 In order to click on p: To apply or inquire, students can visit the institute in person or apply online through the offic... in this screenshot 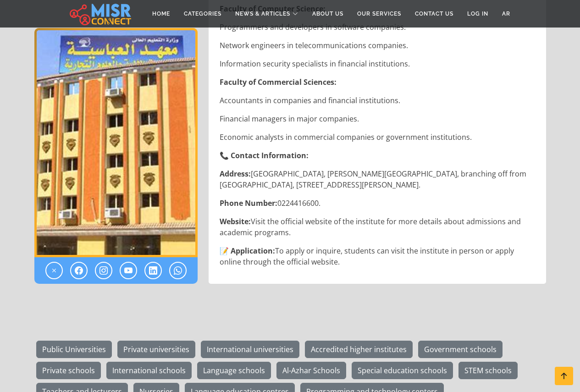, I will do `click(378, 256)`.